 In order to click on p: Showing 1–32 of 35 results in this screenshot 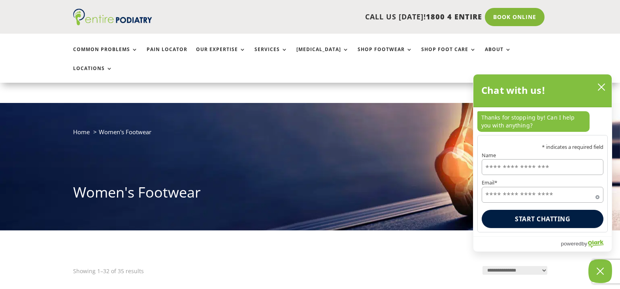, I will do `click(108, 271)`.